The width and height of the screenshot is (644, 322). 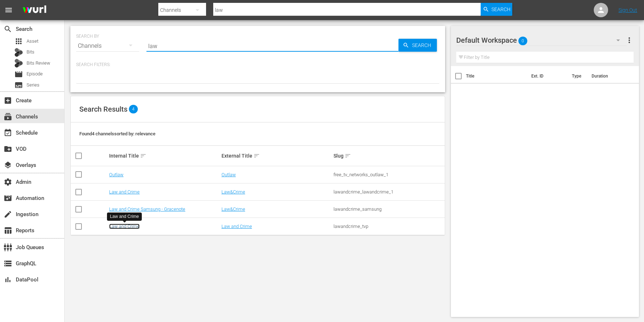 What do you see at coordinates (104, 109) in the screenshot?
I see `span: Search Results` at bounding box center [104, 109].